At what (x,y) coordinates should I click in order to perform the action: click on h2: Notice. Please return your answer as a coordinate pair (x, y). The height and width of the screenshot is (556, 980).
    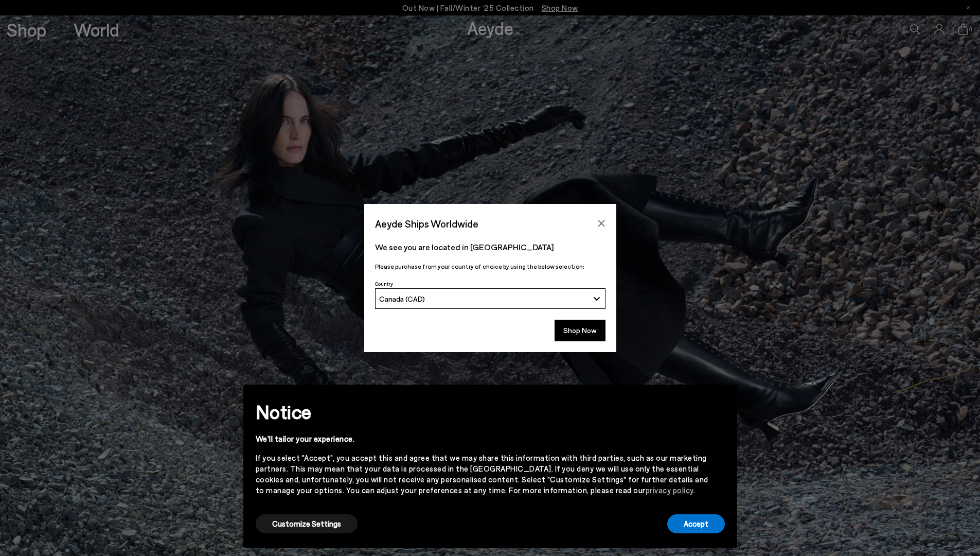
    Looking at the image, I should click on (482, 411).